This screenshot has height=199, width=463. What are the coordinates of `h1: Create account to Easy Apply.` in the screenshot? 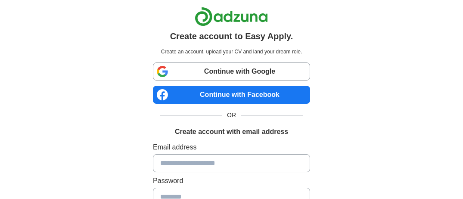 It's located at (232, 36).